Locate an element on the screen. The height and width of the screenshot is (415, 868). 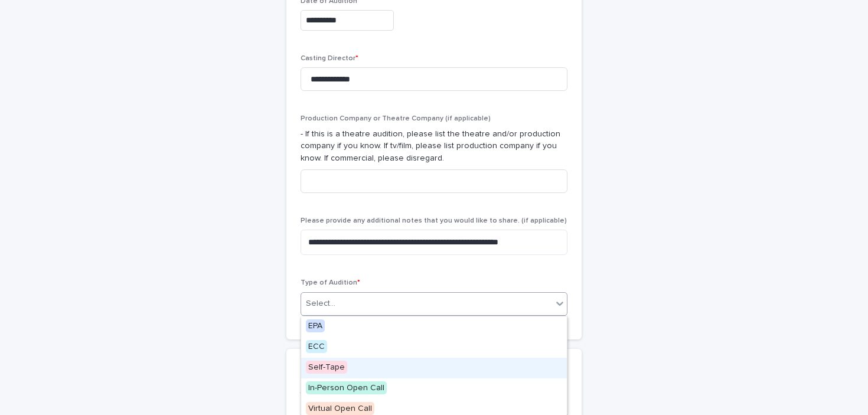
span: ECC is located at coordinates (317, 346).